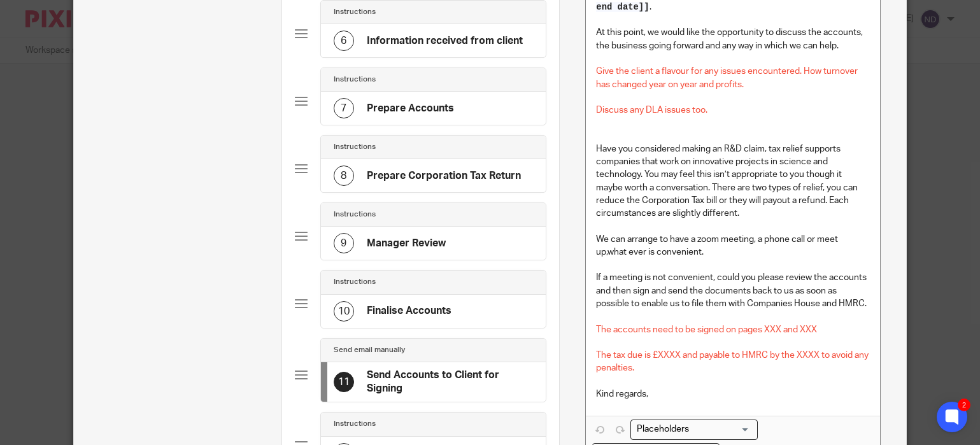  I want to click on div: 10, so click(344, 312).